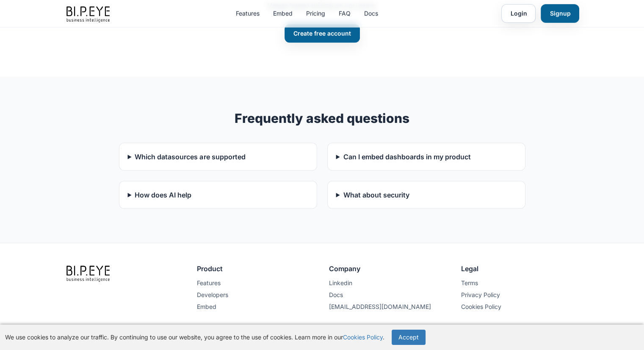  Describe the element at coordinates (470, 283) in the screenshot. I see `a: Terms` at that location.